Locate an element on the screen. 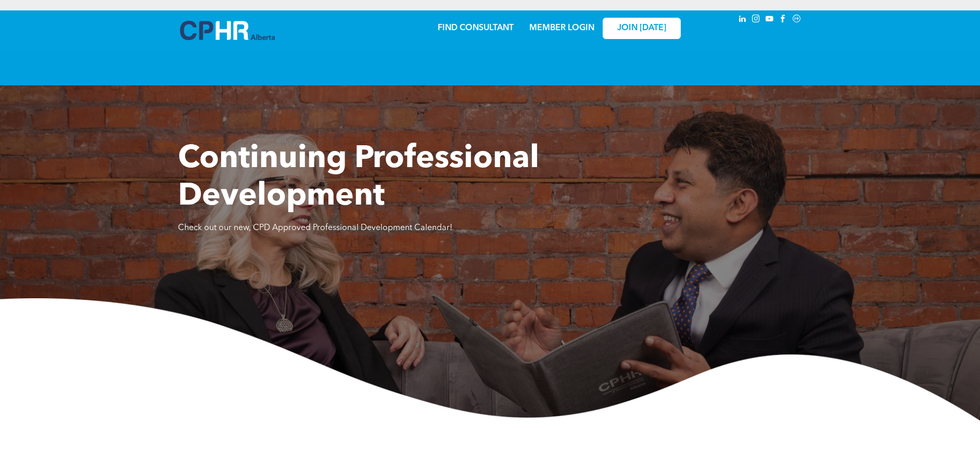 This screenshot has width=980, height=469. a: instagram is located at coordinates (756, 20).